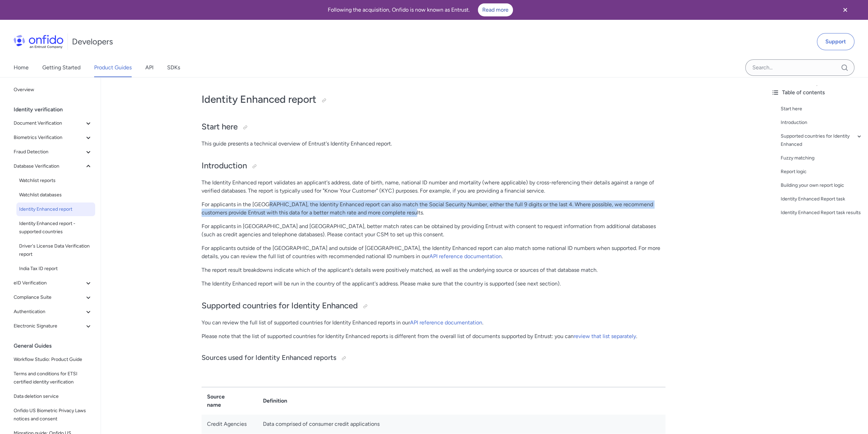 This screenshot has height=434, width=868. I want to click on div: Identity Enhanced Report task results, so click(821, 212).